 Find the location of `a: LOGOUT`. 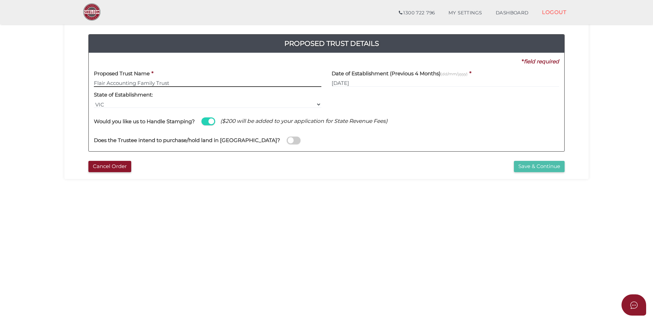

a: LOGOUT is located at coordinates (554, 12).